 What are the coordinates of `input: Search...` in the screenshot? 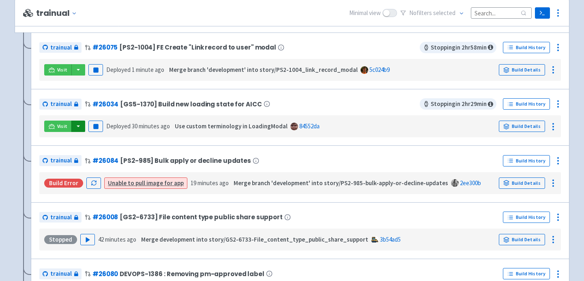 It's located at (501, 13).